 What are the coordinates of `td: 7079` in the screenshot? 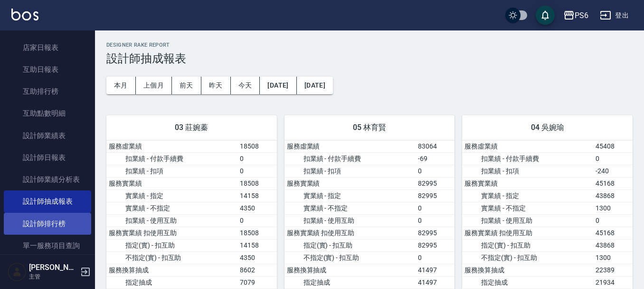 It's located at (257, 282).